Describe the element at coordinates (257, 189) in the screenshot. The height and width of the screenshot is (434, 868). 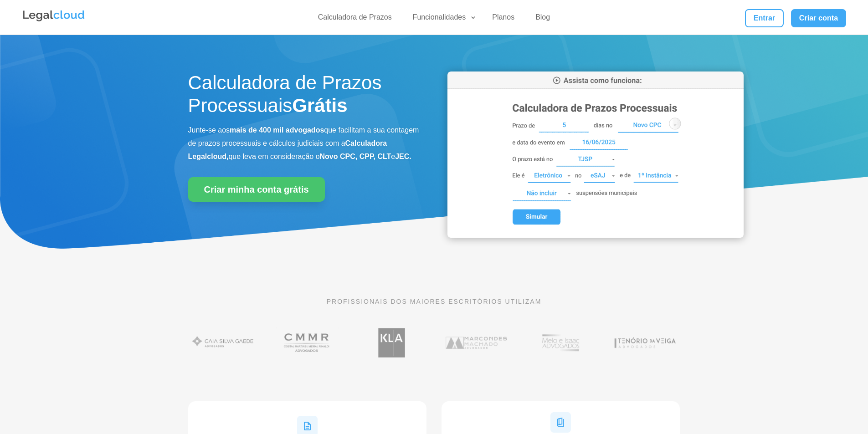
I see `a: Criar minha conta grátis` at that location.